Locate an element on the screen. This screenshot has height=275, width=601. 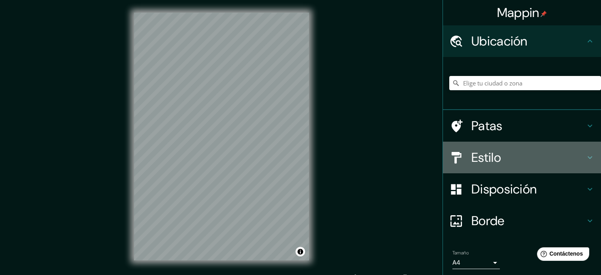
font: Borde is located at coordinates (488, 220).